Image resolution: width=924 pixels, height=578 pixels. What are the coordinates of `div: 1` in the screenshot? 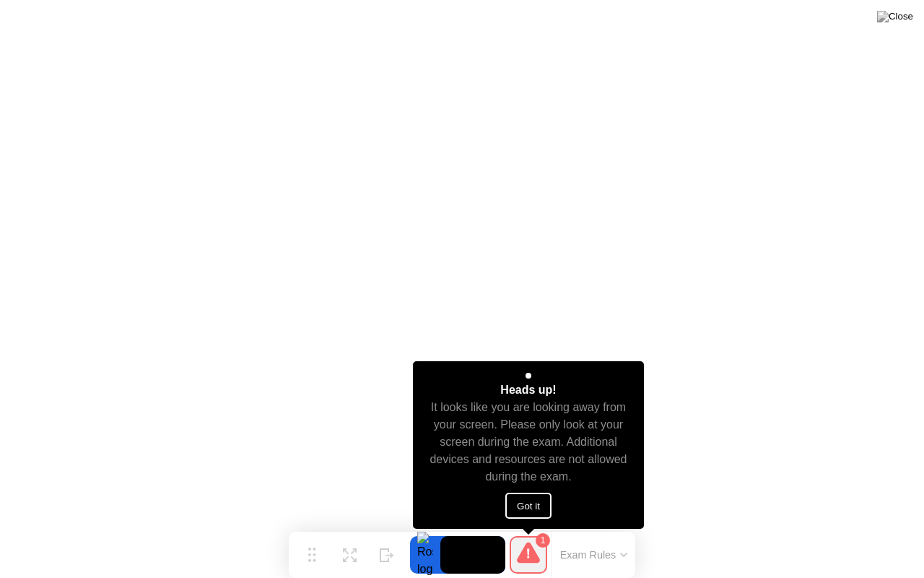 It's located at (543, 541).